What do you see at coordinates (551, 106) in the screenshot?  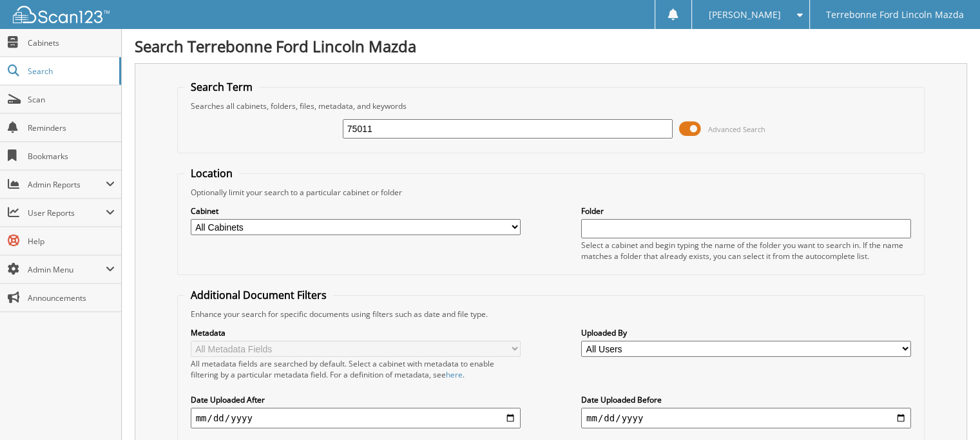 I see `div: Searches all cabinets, folders, files, metadata, and keywords` at bounding box center [551, 106].